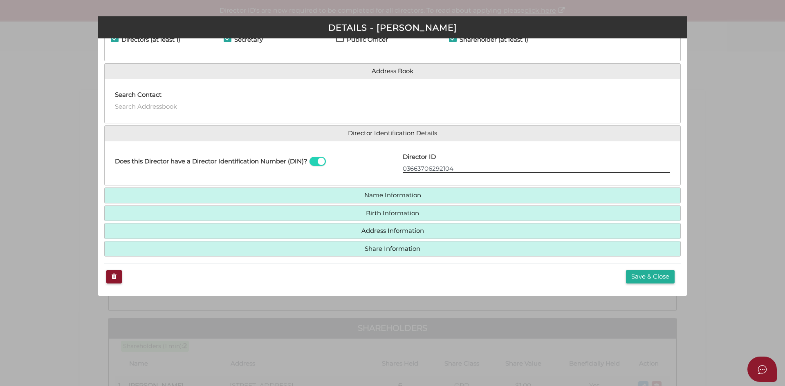 This screenshot has height=386, width=785. Describe the element at coordinates (650, 277) in the screenshot. I see `button: Save & Close` at that location.